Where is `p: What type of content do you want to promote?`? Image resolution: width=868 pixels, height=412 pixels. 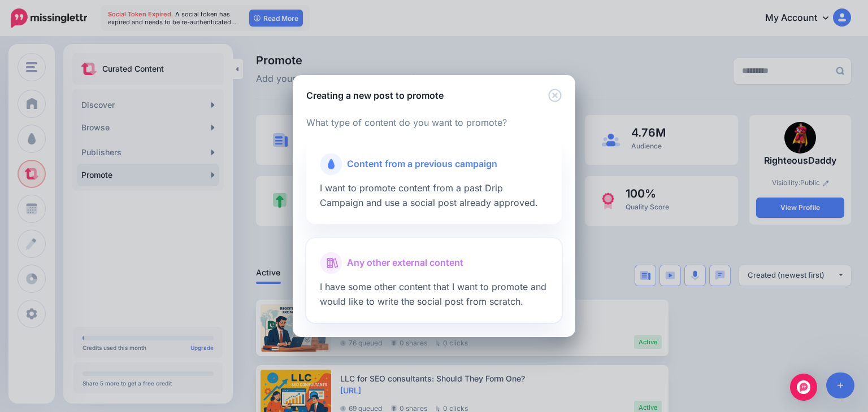
p: What type of content do you want to promote? is located at coordinates (434, 123).